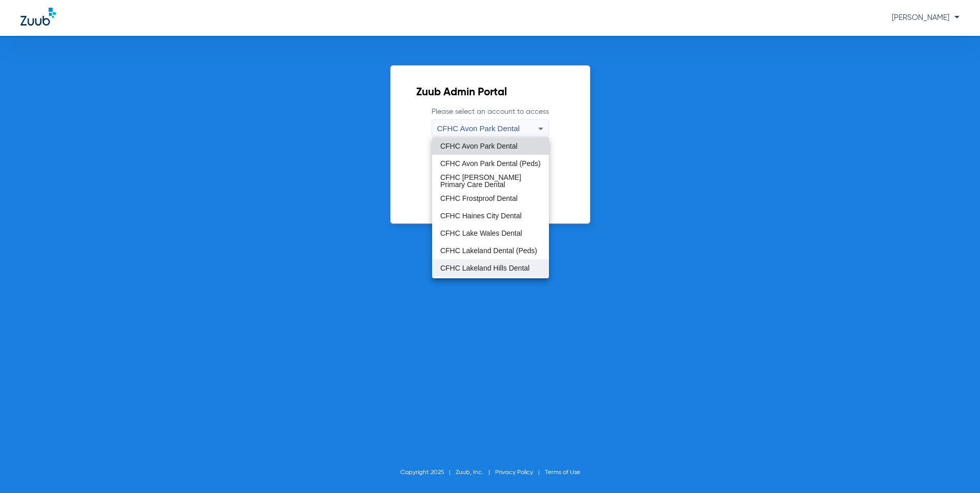 The width and height of the screenshot is (980, 493). Describe the element at coordinates (481, 216) in the screenshot. I see `span: CFHC Haines City Dental` at that location.